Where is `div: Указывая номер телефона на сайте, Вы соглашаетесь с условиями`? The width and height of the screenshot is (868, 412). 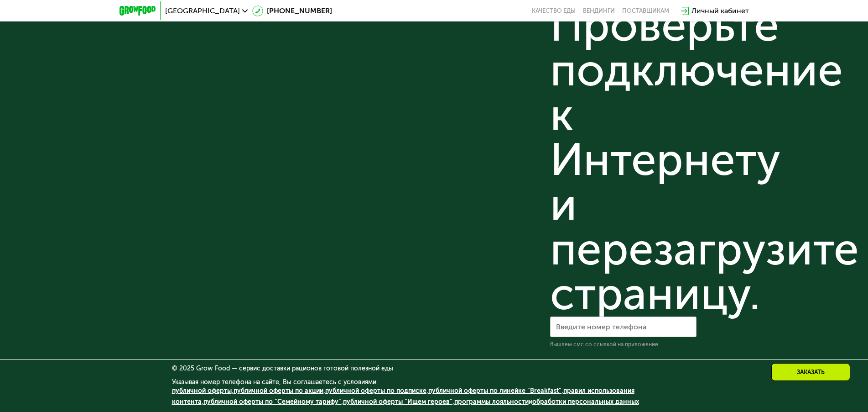 div: Указывая номер телефона на сайте, Вы соглашаетесь с условиями is located at coordinates (434, 396).